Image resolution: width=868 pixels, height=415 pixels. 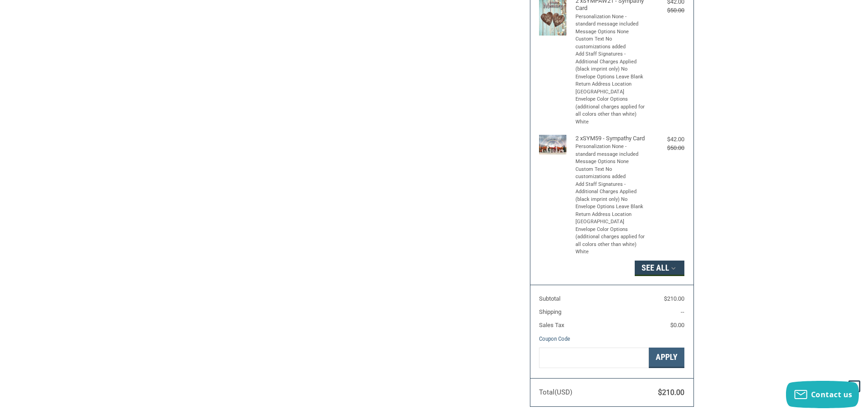 What do you see at coordinates (832, 394) in the screenshot?
I see `span: Contact us` at bounding box center [832, 394].